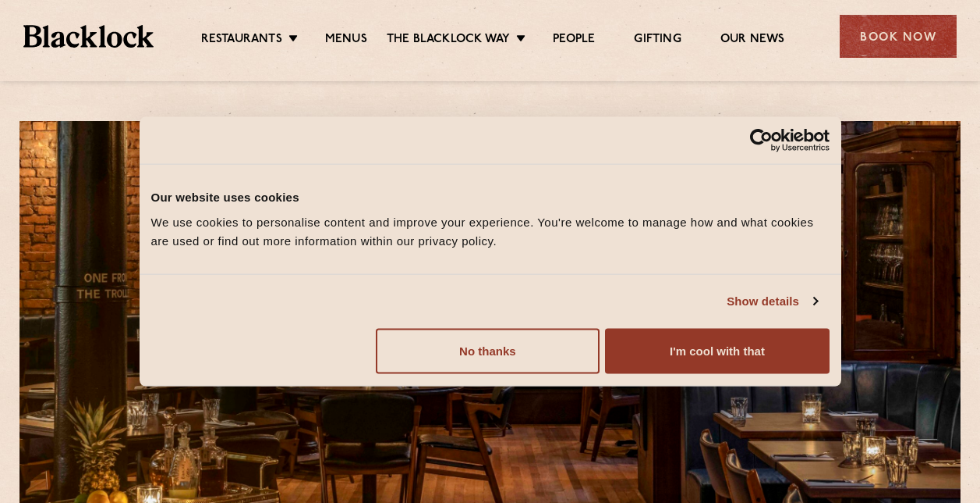  Describe the element at coordinates (574, 41) in the screenshot. I see `a: People` at that location.